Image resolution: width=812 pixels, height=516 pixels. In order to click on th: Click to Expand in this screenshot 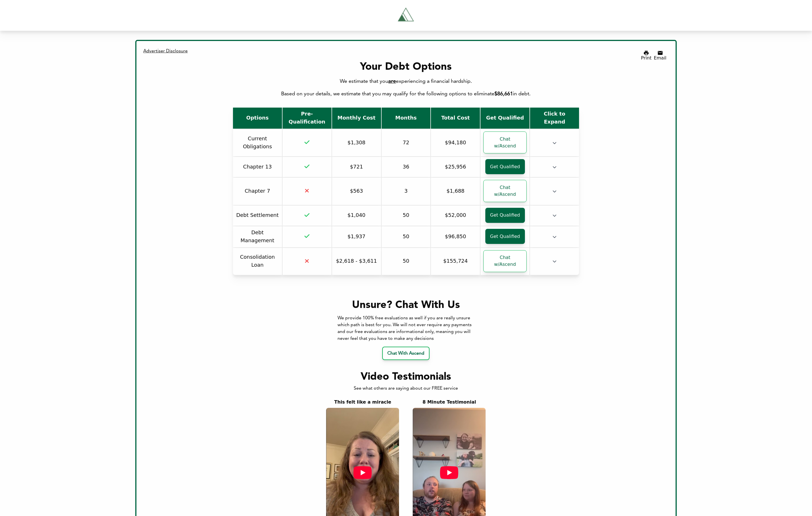, I will do `click(554, 119)`.